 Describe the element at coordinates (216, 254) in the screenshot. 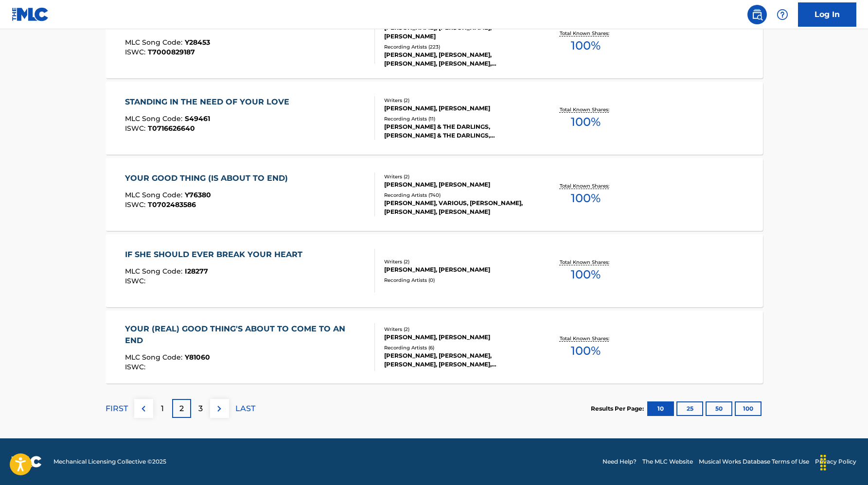

I see `div: IF SHE SHOULD EVER BREAK YOUR HEART` at that location.